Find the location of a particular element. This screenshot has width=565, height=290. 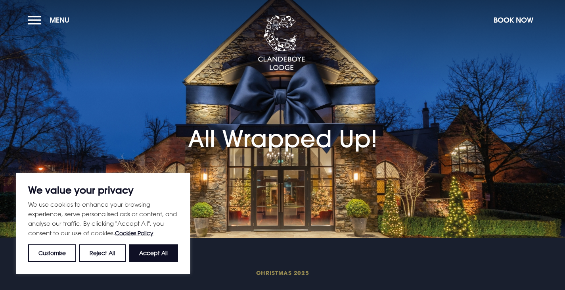

button: Book Now is located at coordinates (513, 20).